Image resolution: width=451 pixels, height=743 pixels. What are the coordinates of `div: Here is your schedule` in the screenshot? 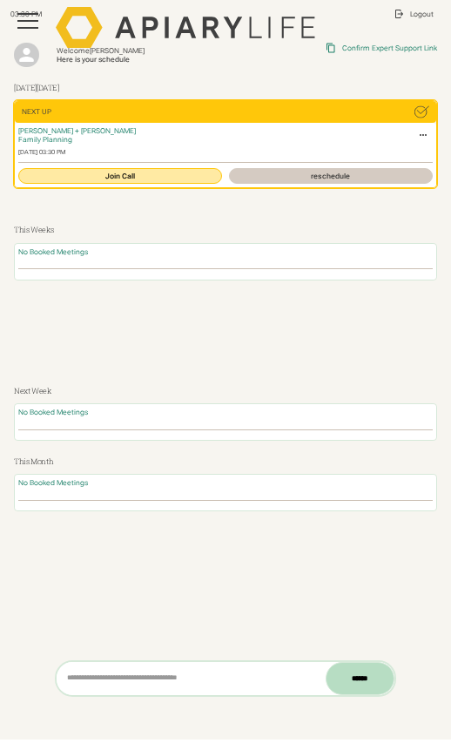 It's located at (151, 59).